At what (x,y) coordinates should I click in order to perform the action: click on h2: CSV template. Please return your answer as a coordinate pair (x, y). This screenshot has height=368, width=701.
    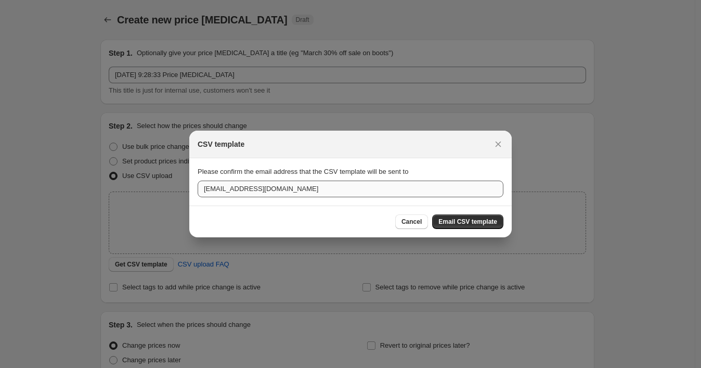
    Looking at the image, I should click on (221, 144).